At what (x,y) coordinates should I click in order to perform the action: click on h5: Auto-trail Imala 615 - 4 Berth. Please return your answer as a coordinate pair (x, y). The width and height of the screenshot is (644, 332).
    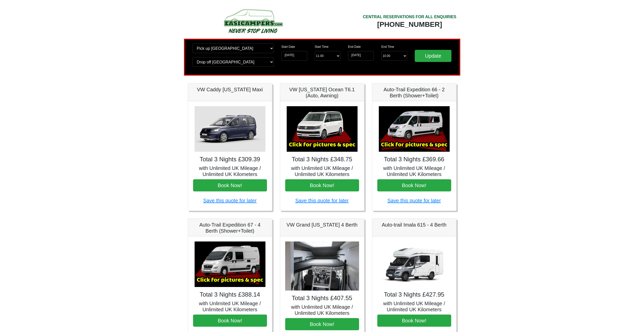
    Looking at the image, I should click on (414, 225).